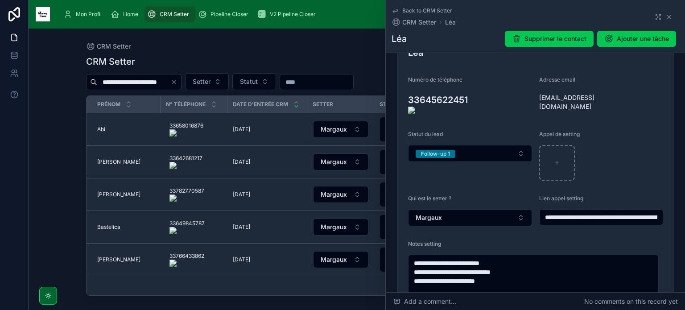 The height and width of the screenshot is (310, 685). What do you see at coordinates (225, 14) in the screenshot?
I see `a: Pipeline Closer` at bounding box center [225, 14].